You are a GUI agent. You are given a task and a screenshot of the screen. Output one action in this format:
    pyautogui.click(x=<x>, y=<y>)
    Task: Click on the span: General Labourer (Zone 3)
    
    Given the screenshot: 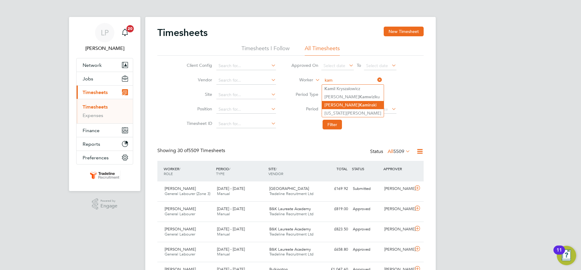 What is the action you would take?
    pyautogui.click(x=187, y=194)
    